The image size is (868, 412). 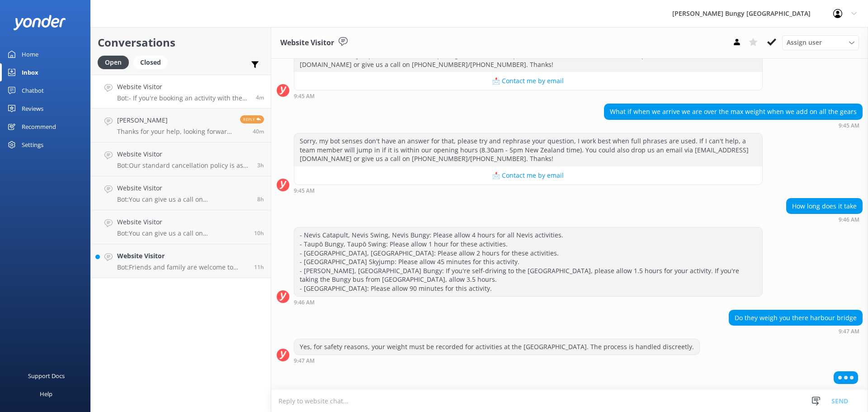 I want to click on div: Settings, so click(x=32, y=145).